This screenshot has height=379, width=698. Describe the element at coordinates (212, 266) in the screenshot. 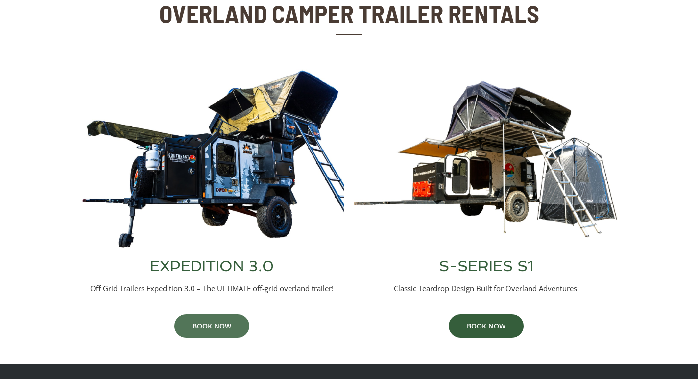

I see `h3: EXPEDITION 3.0` at that location.